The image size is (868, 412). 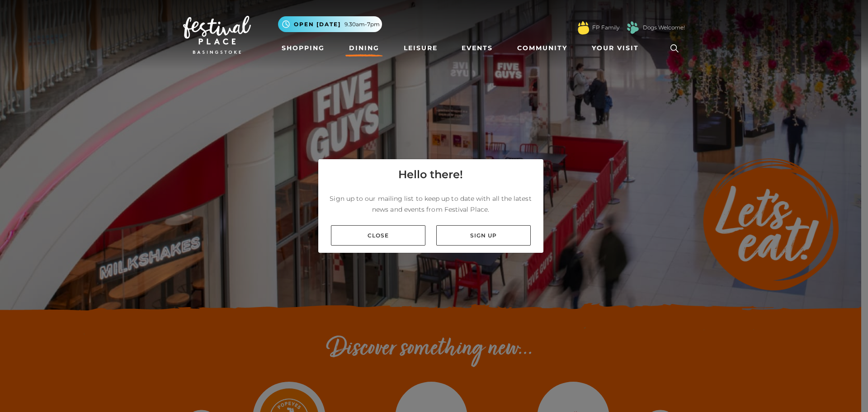 What do you see at coordinates (483, 235) in the screenshot?
I see `a: Sign up` at bounding box center [483, 235].